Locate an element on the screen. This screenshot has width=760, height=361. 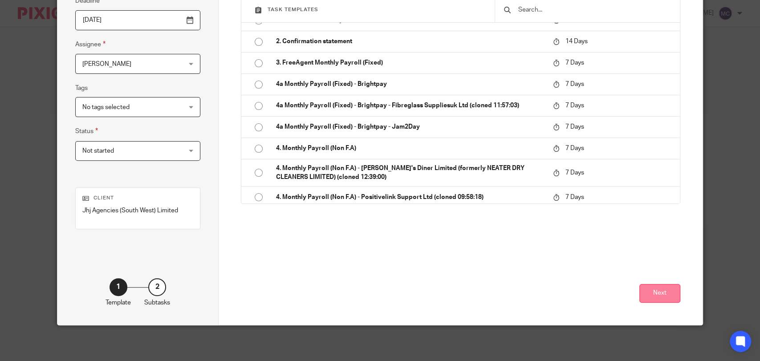
label: Status is located at coordinates (86, 131).